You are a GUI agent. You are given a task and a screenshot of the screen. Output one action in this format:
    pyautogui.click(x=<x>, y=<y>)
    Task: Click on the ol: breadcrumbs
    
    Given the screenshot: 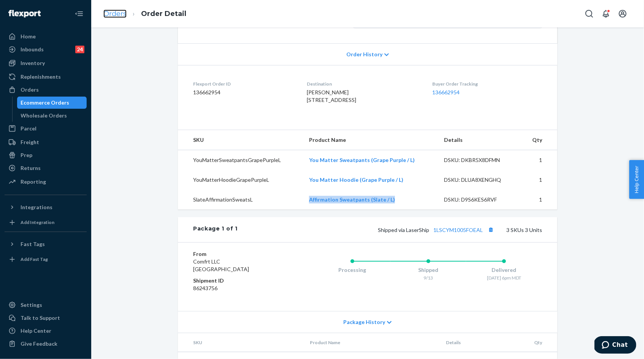 What is the action you would take?
    pyautogui.click(x=145, y=14)
    